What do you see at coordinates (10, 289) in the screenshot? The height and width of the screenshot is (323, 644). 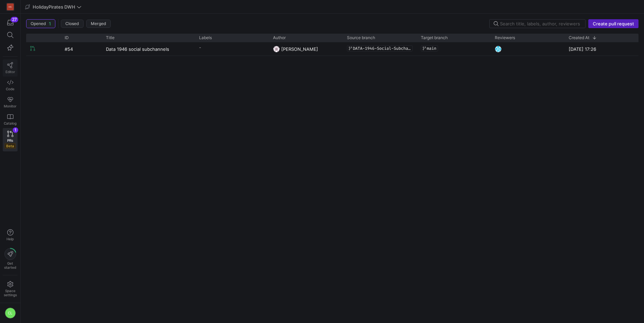 I see `a: Spacesettings` at bounding box center [10, 289].